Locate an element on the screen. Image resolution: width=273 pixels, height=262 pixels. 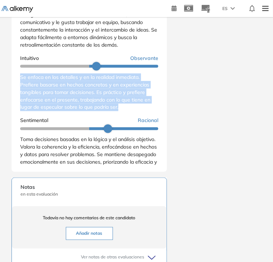
span: Racional is located at coordinates (148, 121).